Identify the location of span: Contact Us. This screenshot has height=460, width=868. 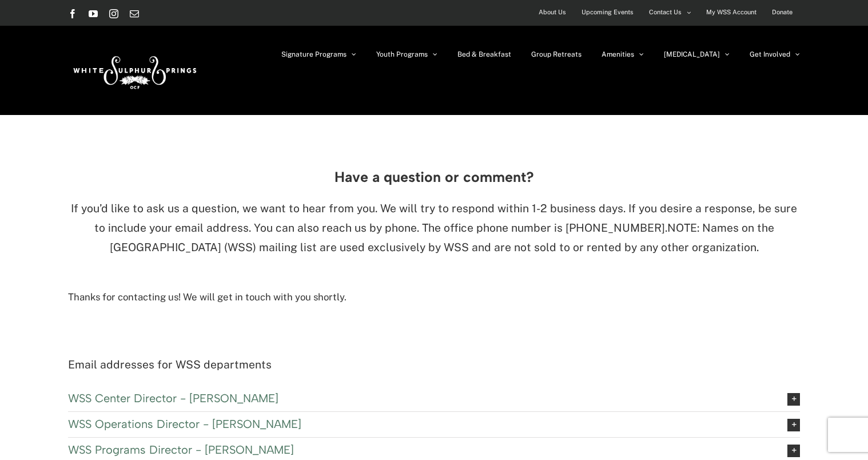
(665, 12).